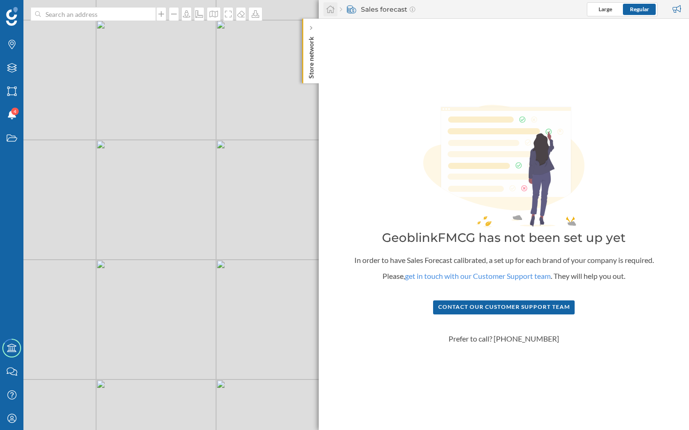  Describe the element at coordinates (37, 11) in the screenshot. I see `span: Support` at that location.